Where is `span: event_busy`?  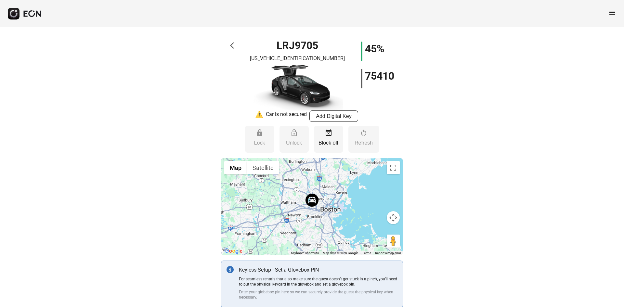
span: event_busy is located at coordinates (329, 133).